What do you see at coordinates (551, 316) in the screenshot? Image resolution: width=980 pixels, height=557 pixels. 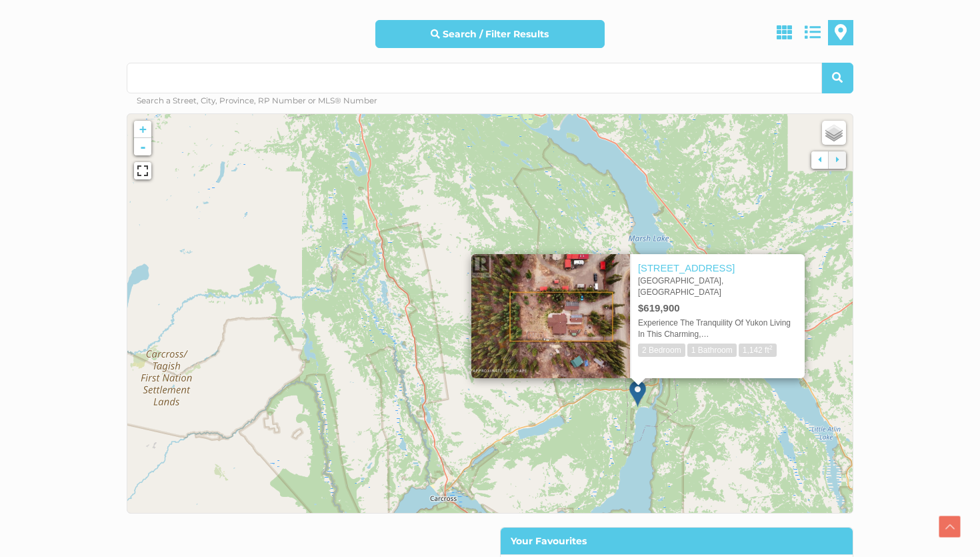 I see `img: 3 CANENGER WAY, 3 CANENGER WAY, Yukon` at bounding box center [551, 316].